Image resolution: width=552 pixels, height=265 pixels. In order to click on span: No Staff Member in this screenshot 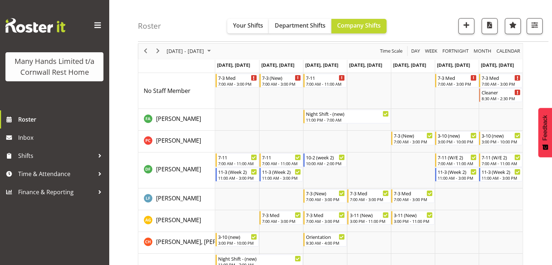, I will do `click(167, 91)`.